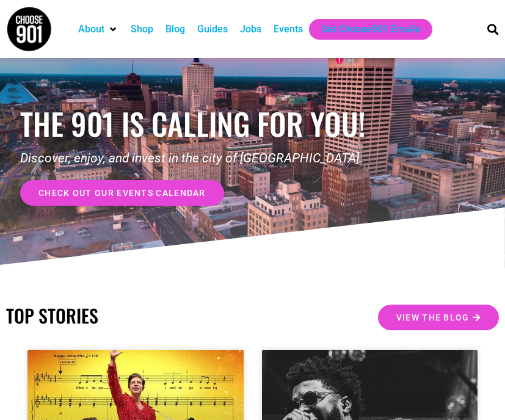 This screenshot has width=505, height=420. Describe the element at coordinates (175, 29) in the screenshot. I see `div: Blog` at that location.